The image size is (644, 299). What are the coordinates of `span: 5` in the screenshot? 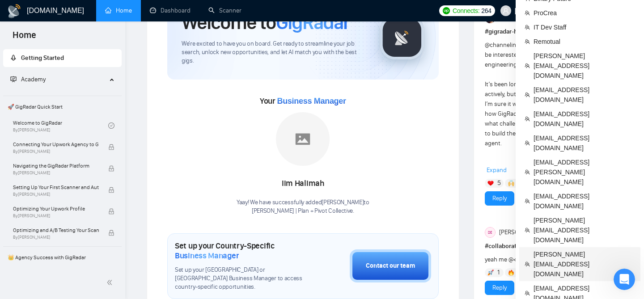 It's located at (499, 183).